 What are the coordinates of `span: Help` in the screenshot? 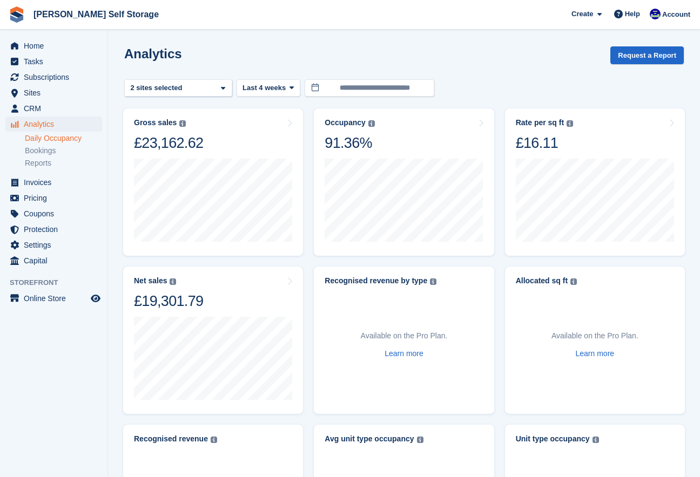 It's located at (632, 14).